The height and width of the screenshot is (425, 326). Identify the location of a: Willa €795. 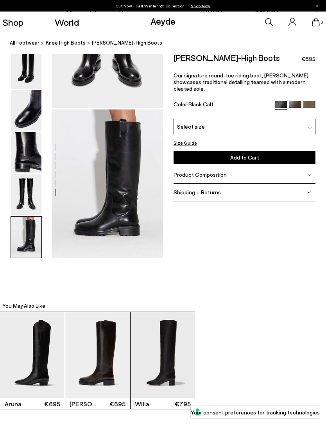
(163, 361).